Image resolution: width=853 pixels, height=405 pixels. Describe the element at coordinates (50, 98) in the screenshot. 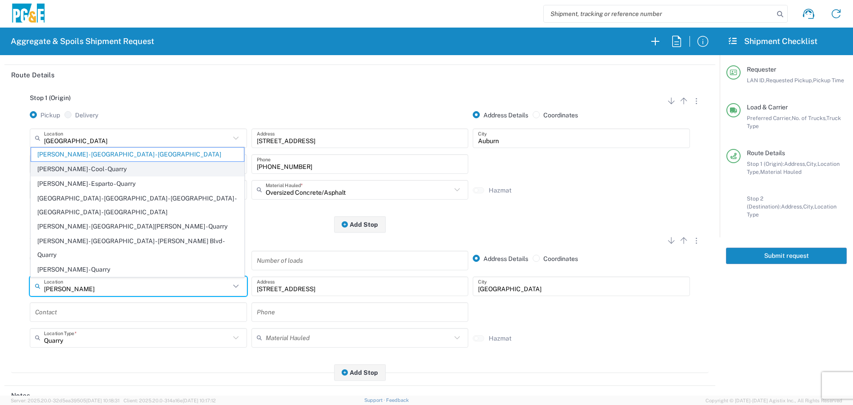

I see `span: Stop 1 (Origin)` at that location.